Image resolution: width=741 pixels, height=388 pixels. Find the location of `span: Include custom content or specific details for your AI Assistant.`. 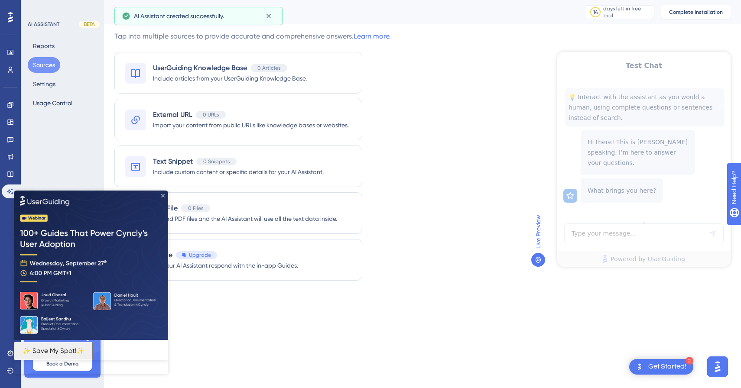

span: Include custom content or specific details for your AI Assistant. is located at coordinates (238, 172).